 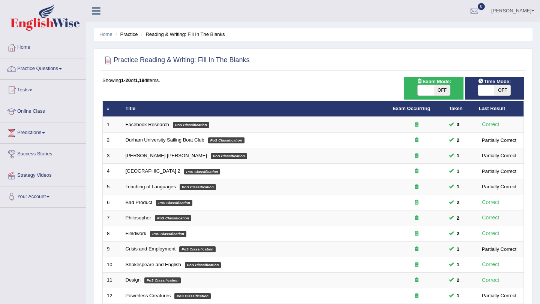 I want to click on a: Teaching of Languages, so click(x=151, y=187).